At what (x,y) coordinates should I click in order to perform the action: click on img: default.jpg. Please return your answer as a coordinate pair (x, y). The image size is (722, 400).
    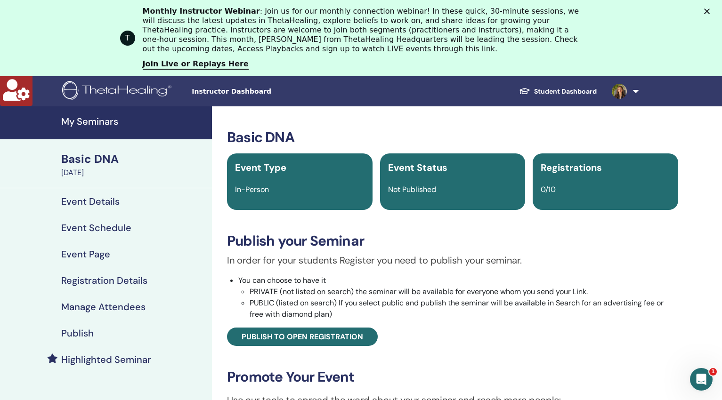
    Looking at the image, I should click on (619, 91).